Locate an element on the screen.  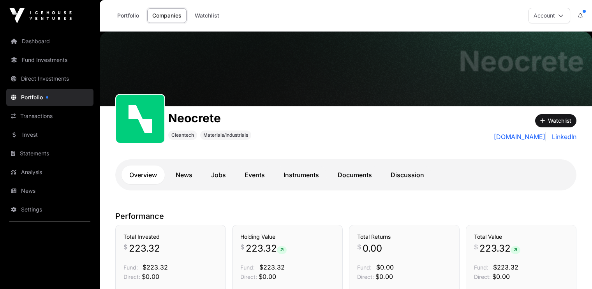
h3: Holding Value is located at coordinates (287, 237).